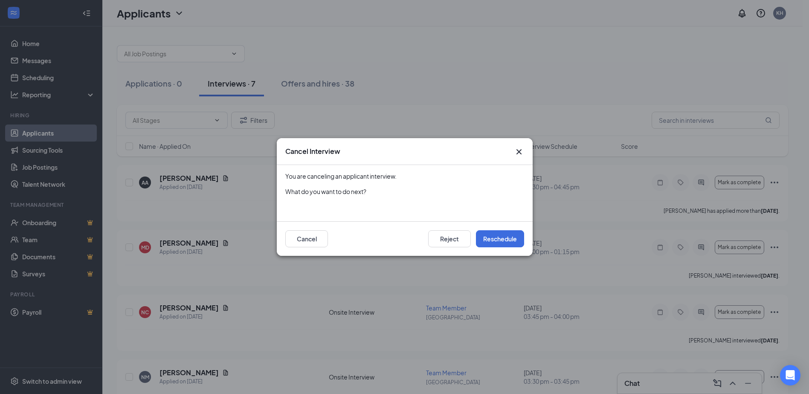 The width and height of the screenshot is (809, 394). I want to click on button: Reschedule, so click(500, 239).